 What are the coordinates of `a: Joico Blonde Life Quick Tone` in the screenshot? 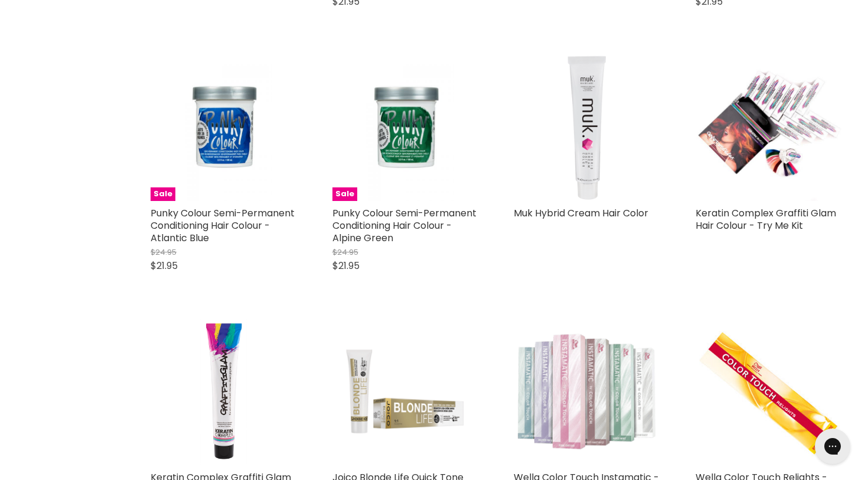 It's located at (406, 392).